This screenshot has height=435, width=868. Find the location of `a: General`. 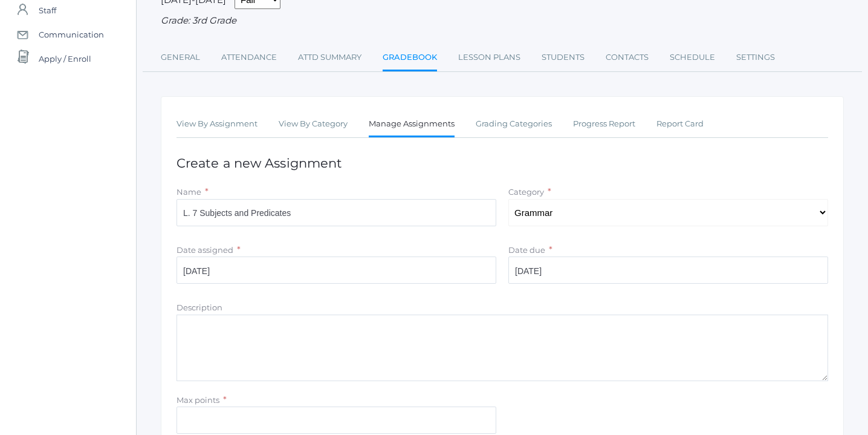

a: General is located at coordinates (180, 57).